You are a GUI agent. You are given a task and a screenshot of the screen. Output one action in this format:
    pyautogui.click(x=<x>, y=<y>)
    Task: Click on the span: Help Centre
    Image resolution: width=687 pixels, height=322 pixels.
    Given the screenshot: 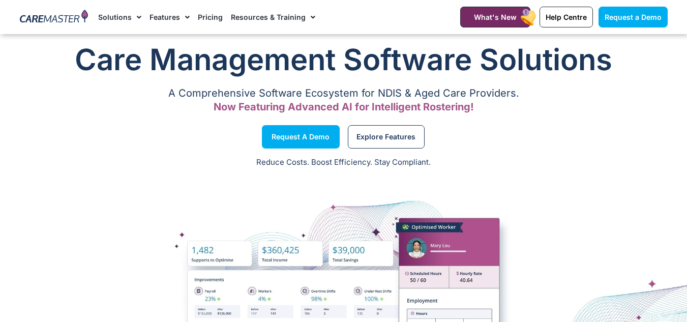 What is the action you would take?
    pyautogui.click(x=566, y=17)
    